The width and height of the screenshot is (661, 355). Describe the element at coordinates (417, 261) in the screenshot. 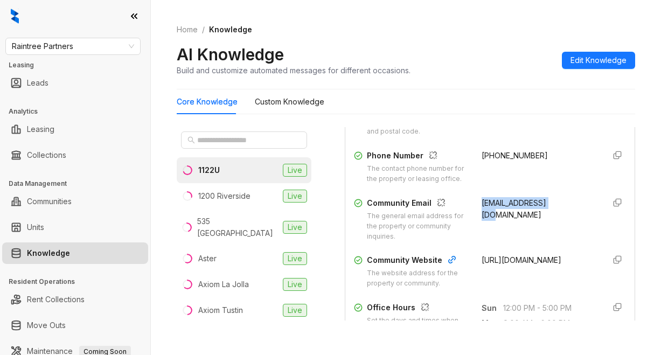

I see `div: Community Website` at that location.